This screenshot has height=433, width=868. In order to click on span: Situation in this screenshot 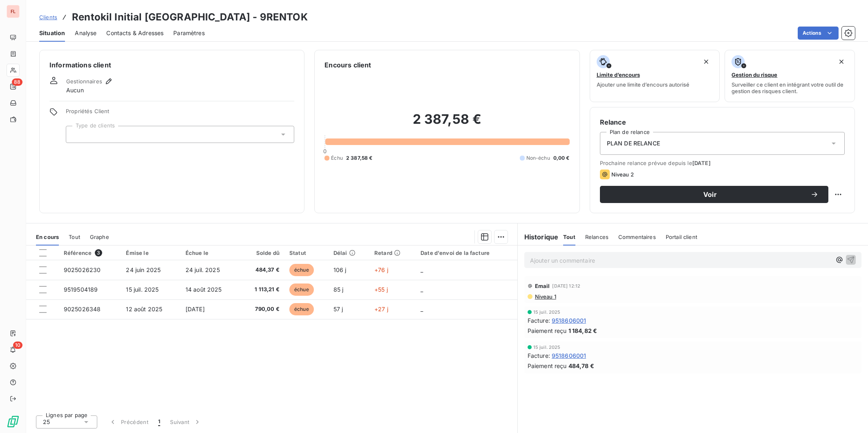, I will do `click(52, 33)`.